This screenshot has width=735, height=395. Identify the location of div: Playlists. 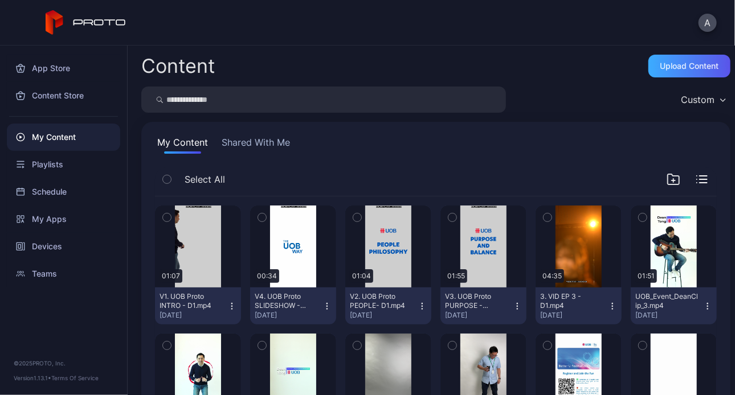
(63, 165).